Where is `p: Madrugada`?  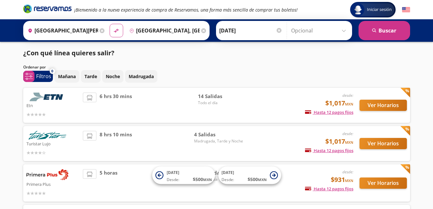
p: Madrugada is located at coordinates (141, 76).